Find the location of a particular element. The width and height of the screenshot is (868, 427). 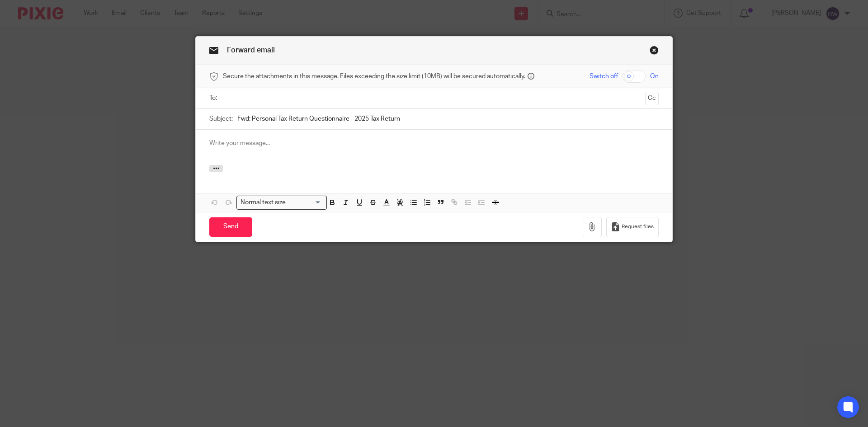

label: Subject: is located at coordinates (221, 119).